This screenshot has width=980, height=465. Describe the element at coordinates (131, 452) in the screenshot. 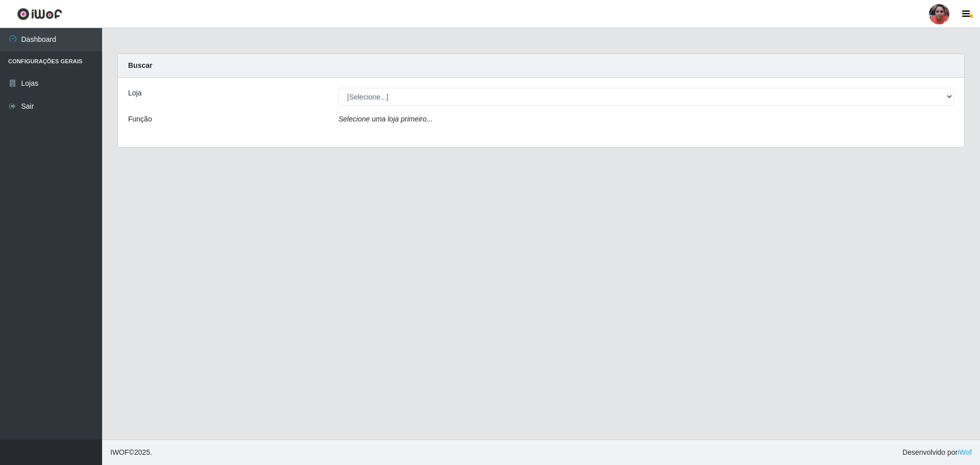

I see `span: © 2025 .` at that location.